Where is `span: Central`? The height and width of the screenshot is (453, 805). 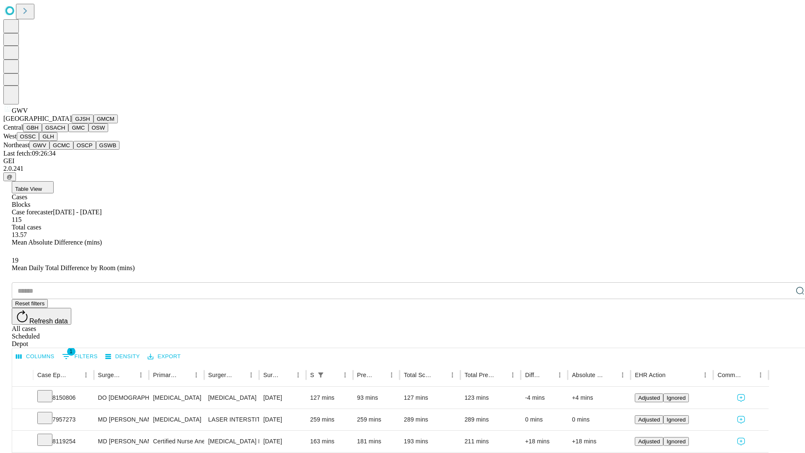 span: Central is located at coordinates (13, 127).